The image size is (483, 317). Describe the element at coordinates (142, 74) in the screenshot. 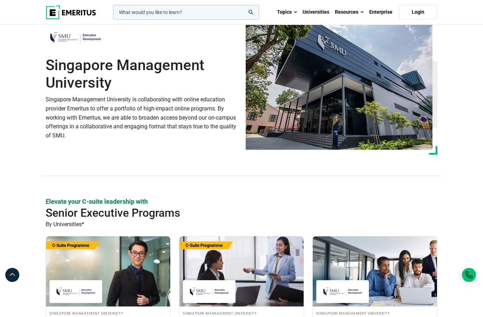

I see `h1: Singapore Management University` at that location.